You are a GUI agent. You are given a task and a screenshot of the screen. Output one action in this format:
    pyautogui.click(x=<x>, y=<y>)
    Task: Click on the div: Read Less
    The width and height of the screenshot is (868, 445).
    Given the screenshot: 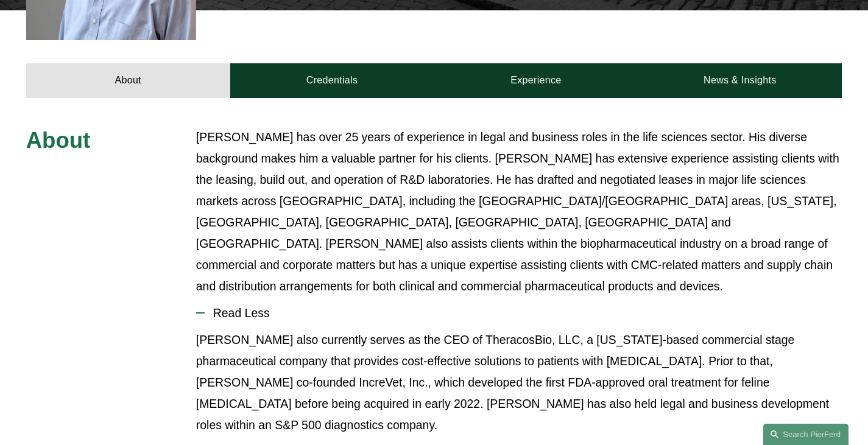 What is the action you would take?
    pyautogui.click(x=519, y=388)
    